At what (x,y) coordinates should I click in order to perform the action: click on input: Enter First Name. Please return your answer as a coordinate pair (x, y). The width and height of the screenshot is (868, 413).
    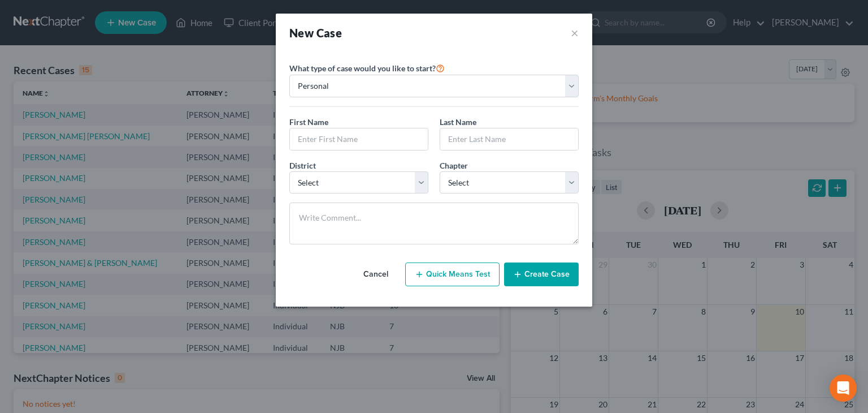
    Looking at the image, I should click on (359, 139).